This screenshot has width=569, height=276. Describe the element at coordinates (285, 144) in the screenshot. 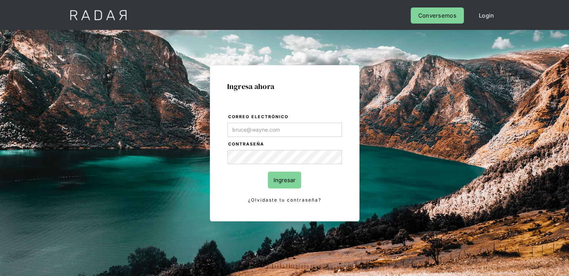

I see `label: Contraseña` at that location.